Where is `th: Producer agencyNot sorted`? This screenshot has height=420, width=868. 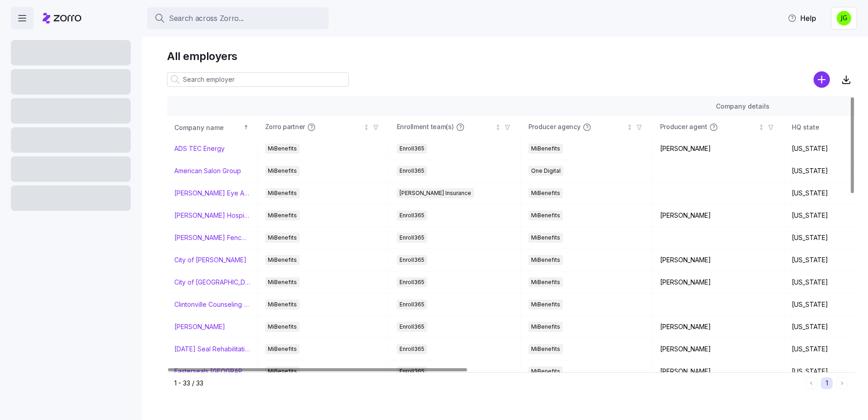 th: Producer agencyNot sorted is located at coordinates (587, 127).